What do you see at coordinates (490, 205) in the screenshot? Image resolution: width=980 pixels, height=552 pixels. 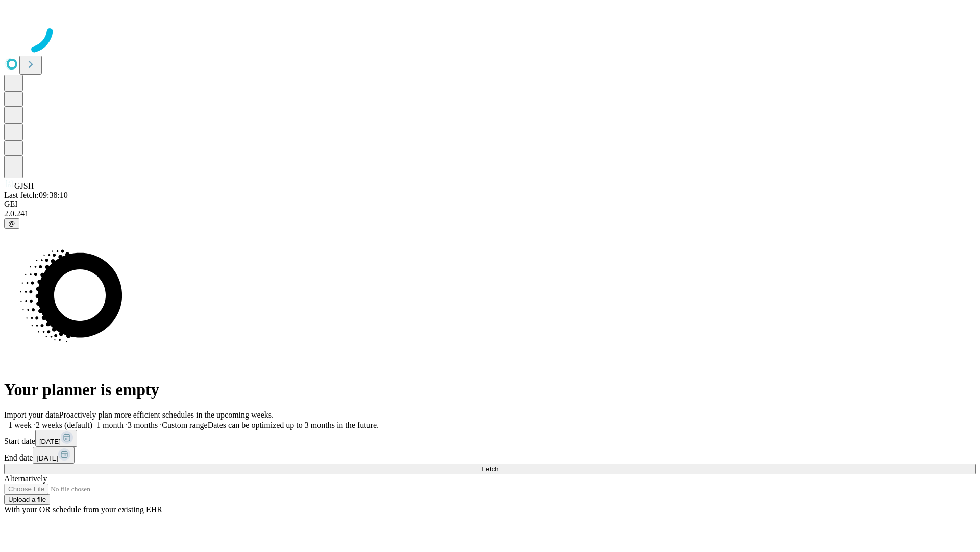 I see `div: GEI` at bounding box center [490, 205].